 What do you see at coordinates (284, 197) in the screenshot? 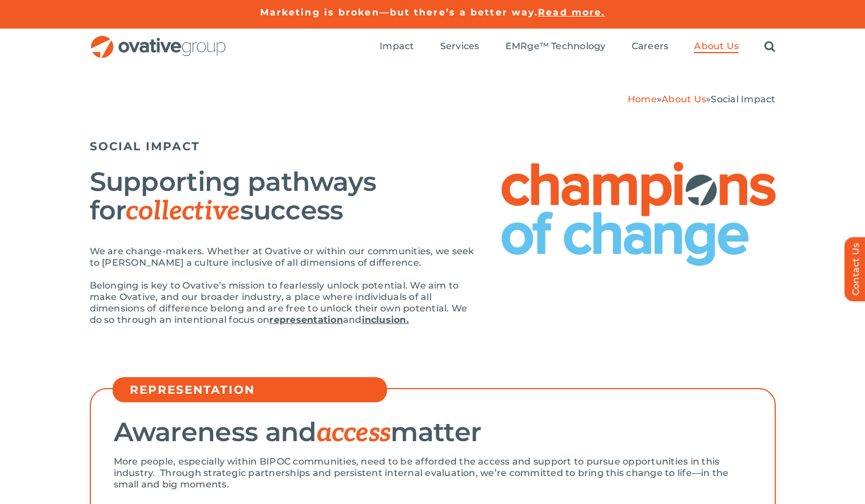
I see `h2: Supporting pathways for success` at bounding box center [284, 197].